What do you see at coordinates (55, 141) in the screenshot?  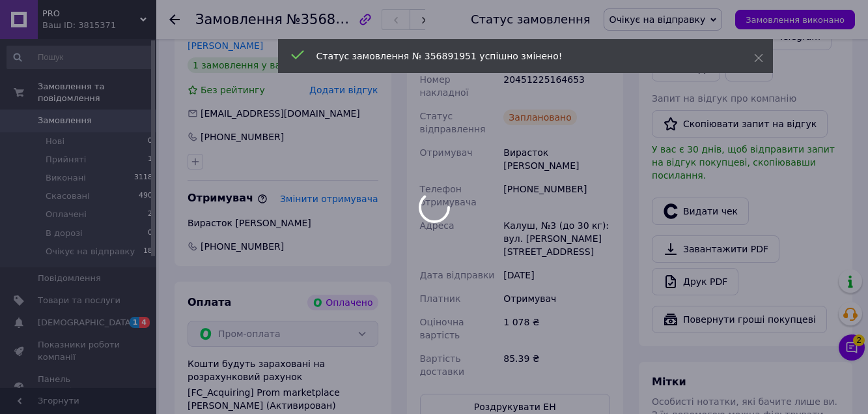 I see `span: Нові` at bounding box center [55, 141].